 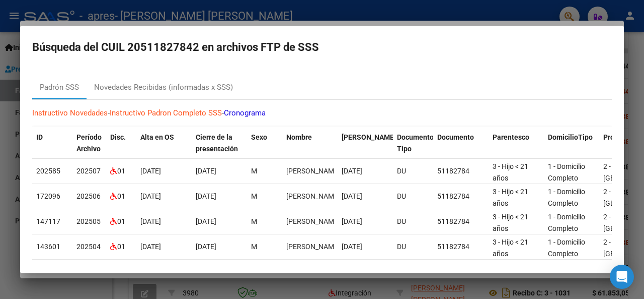 I want to click on datatable-header-cell: Documento Tipo, so click(x=413, y=143).